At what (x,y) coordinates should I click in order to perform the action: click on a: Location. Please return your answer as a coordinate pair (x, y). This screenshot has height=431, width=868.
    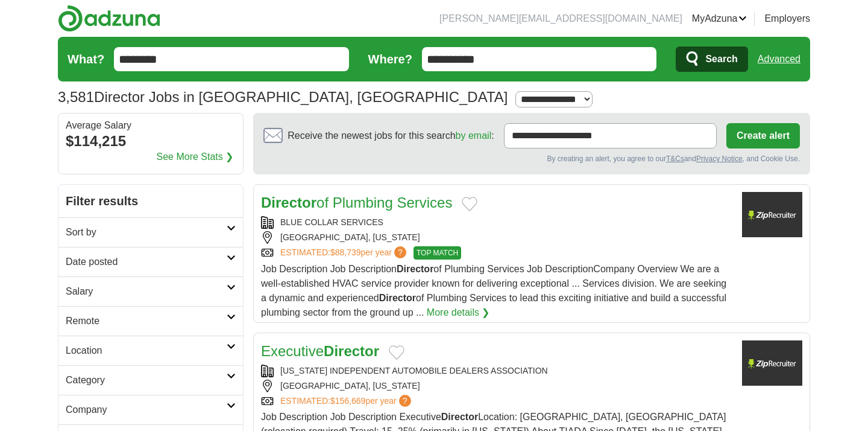
    Looking at the image, I should click on (151, 350).